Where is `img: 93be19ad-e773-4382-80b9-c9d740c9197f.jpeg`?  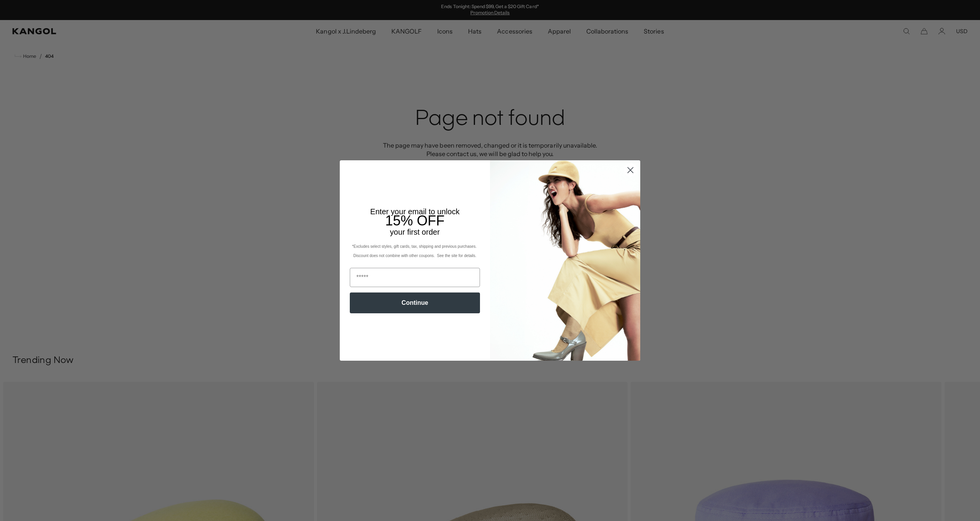
img: 93be19ad-e773-4382-80b9-c9d740c9197f.jpeg is located at coordinates (565, 260).